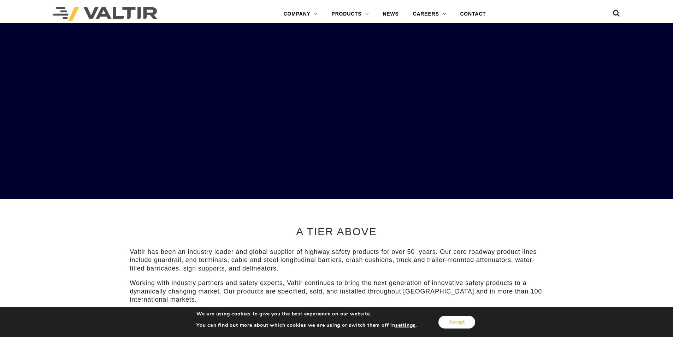 This screenshot has height=337, width=673. What do you see at coordinates (350, 14) in the screenshot?
I see `a: PRODUCTS` at bounding box center [350, 14].